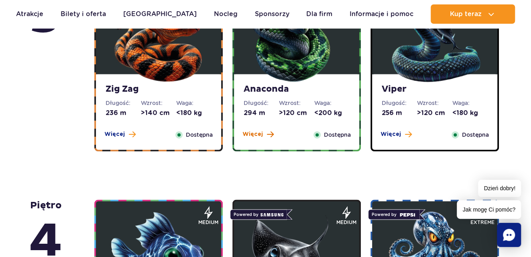 The height and width of the screenshot is (257, 531). What do you see at coordinates (332, 113) in the screenshot?
I see `dd: <200 kg` at bounding box center [332, 113].